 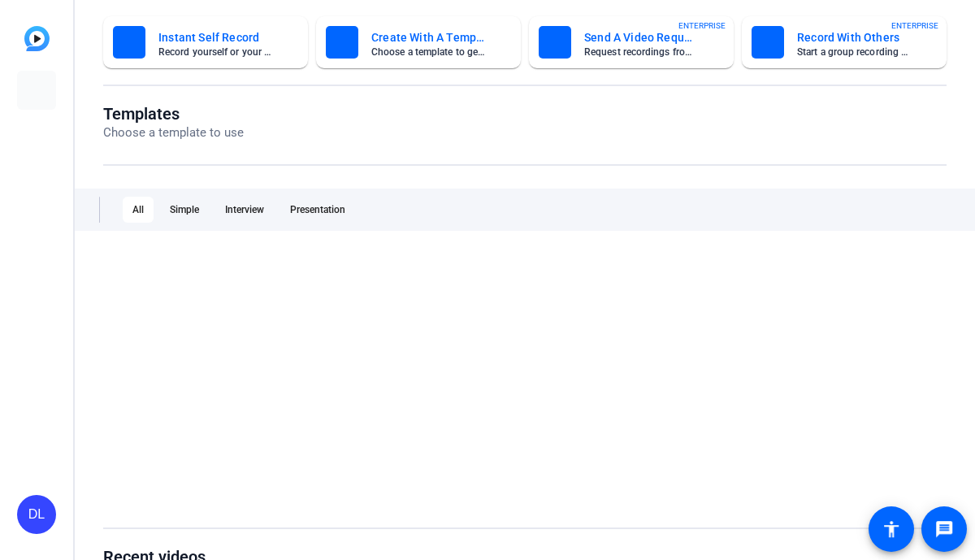 I want to click on img: blue-gradient.svg, so click(x=36, y=38).